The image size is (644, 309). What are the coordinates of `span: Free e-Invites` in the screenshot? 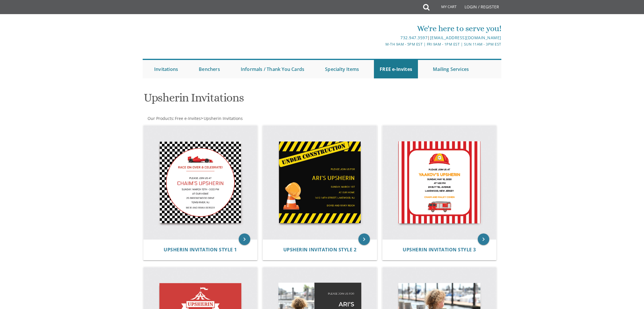 It's located at (188, 118).